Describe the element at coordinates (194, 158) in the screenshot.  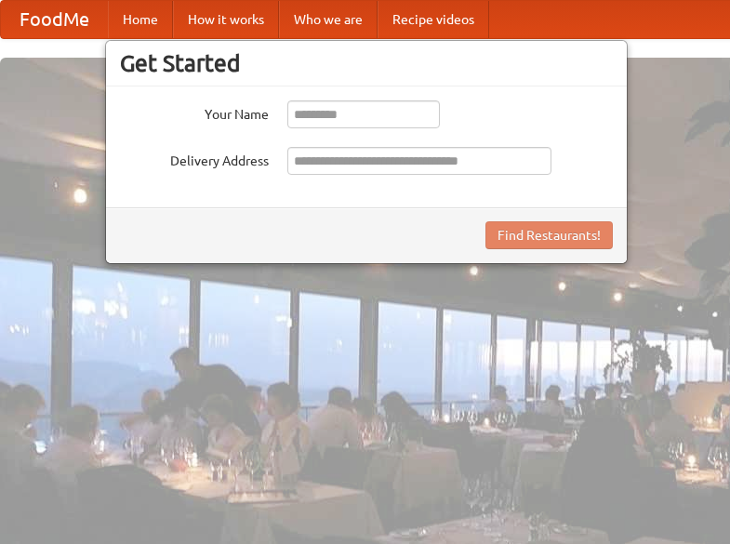
I see `label: Delivery Address` at that location.